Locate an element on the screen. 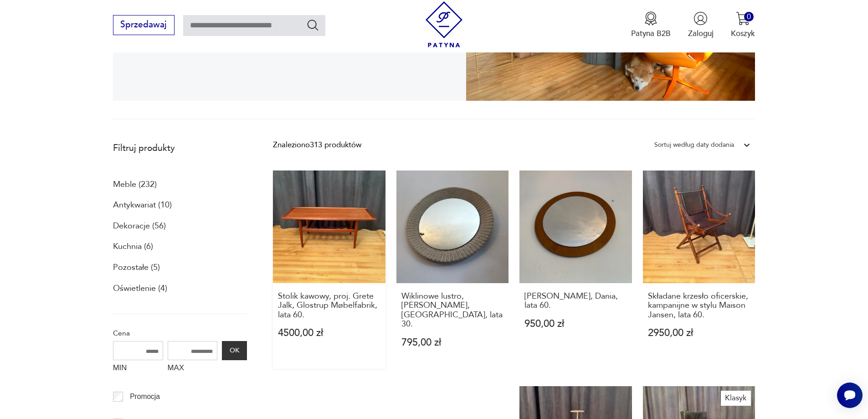 This screenshot has height=419, width=868. a: Stolik kawowy, proj. Grete Jalk, Glostrup Møbelfabrik, lata 60.Stolik kawowy, proj. Grete Jalk, G... is located at coordinates (329, 270).